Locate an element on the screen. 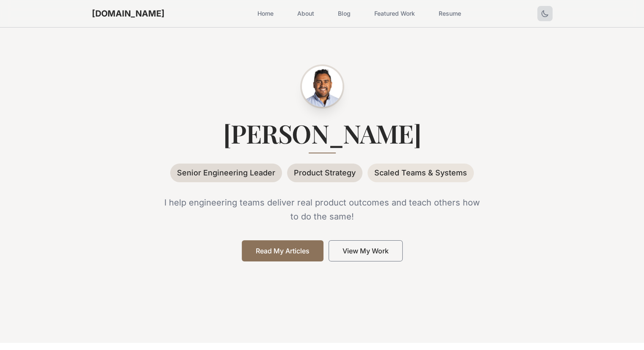 The height and width of the screenshot is (350, 644). a: About is located at coordinates (306, 13).